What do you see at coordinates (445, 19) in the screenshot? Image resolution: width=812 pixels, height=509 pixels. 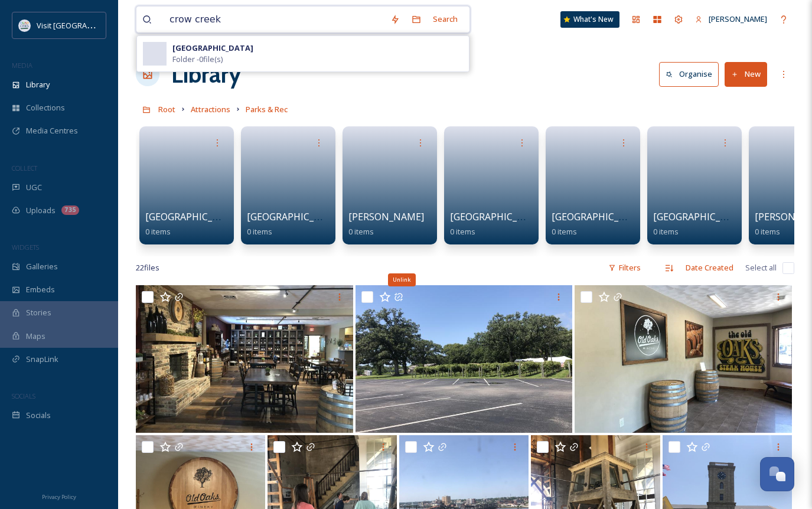 I see `div: Search` at bounding box center [445, 19].